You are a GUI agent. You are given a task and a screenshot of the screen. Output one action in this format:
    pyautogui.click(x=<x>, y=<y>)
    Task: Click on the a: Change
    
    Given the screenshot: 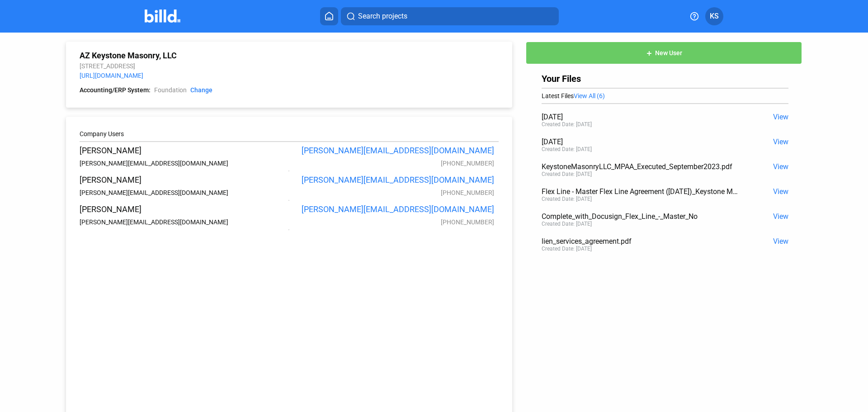 What is the action you would take?
    pyautogui.click(x=201, y=90)
    